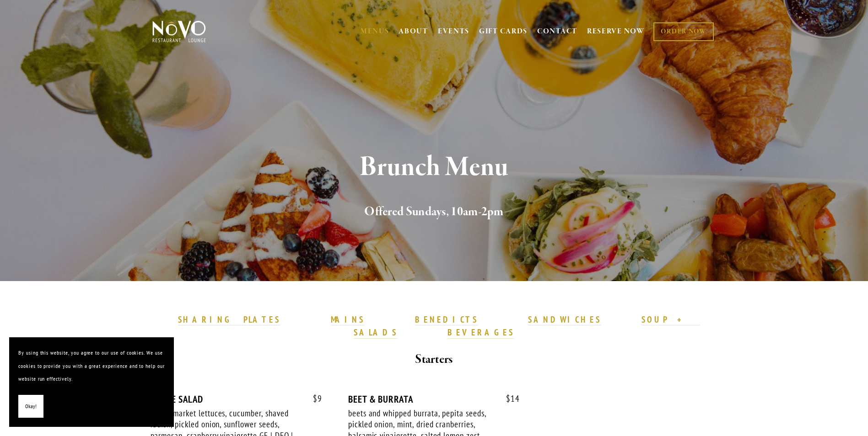 Image resolution: width=868 pixels, height=436 pixels. What do you see at coordinates (348, 319) in the screenshot?
I see `strong: MAINS` at bounding box center [348, 319].